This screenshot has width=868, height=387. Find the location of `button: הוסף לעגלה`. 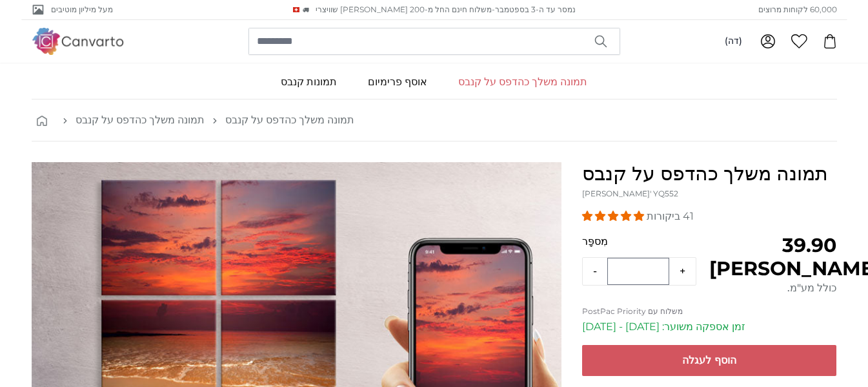

button: הוסף לעגלה is located at coordinates (710, 361).